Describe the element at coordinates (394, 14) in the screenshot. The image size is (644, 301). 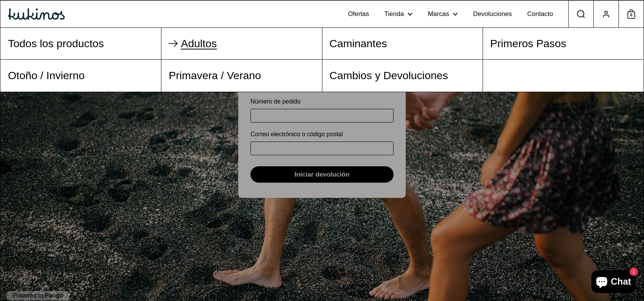
I see `span: Tienda` at that location.